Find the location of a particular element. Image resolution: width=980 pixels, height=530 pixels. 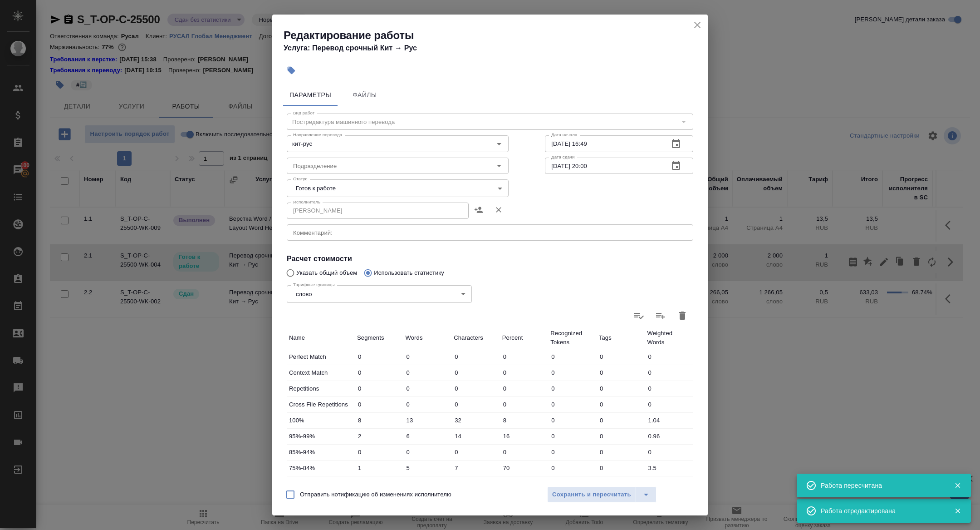

button: Удалить is located at coordinates (498, 210).